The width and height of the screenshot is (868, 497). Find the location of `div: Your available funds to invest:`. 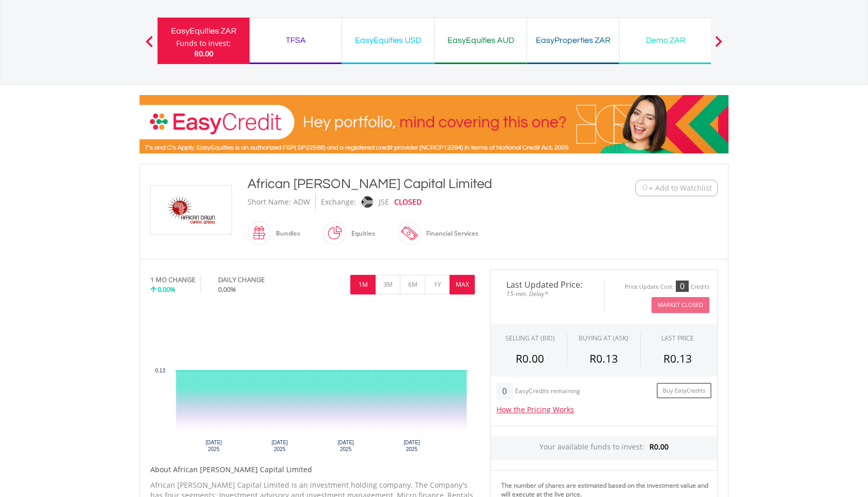

div: Your available funds to invest: is located at coordinates (604, 448).